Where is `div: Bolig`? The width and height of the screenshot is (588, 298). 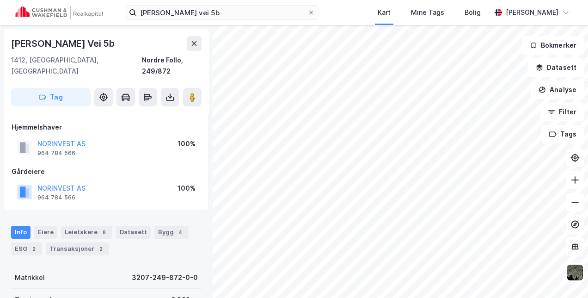
div: Bolig is located at coordinates (472, 12).